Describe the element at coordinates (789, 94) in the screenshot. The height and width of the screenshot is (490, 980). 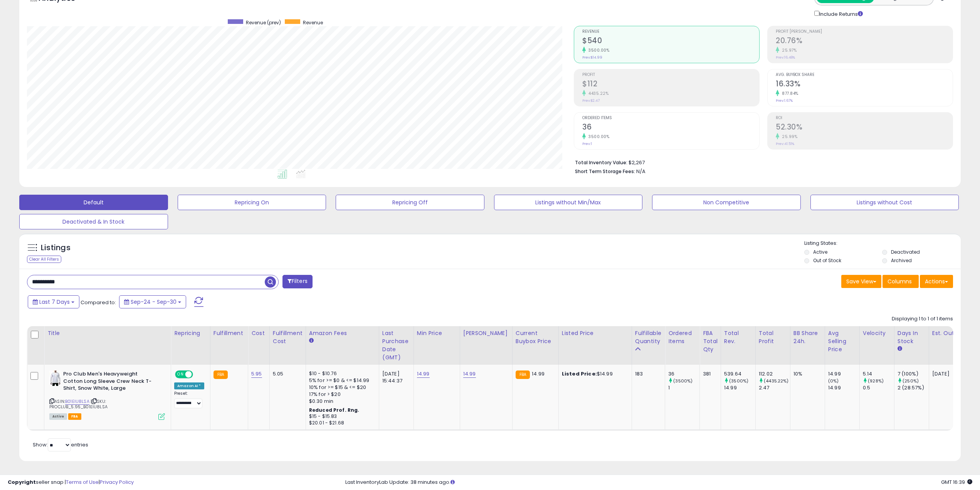
I see `small: 877.84%` at that location.